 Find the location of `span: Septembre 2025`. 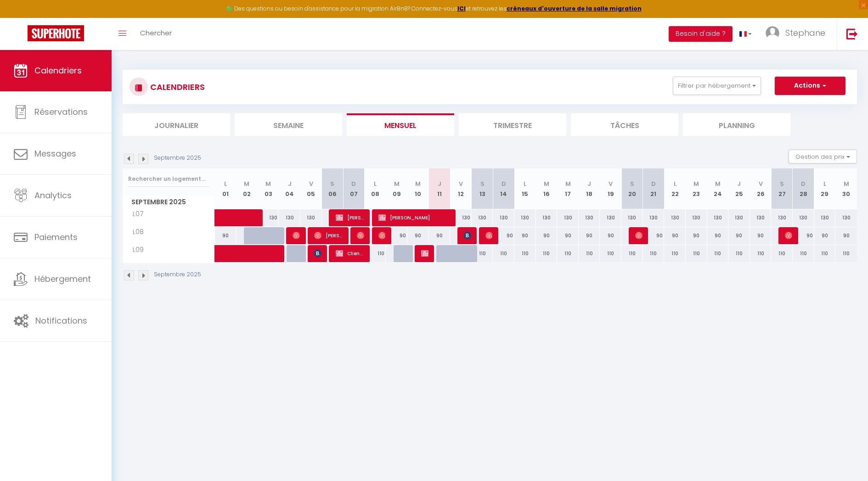

span: Septembre 2025 is located at coordinates (168, 202).